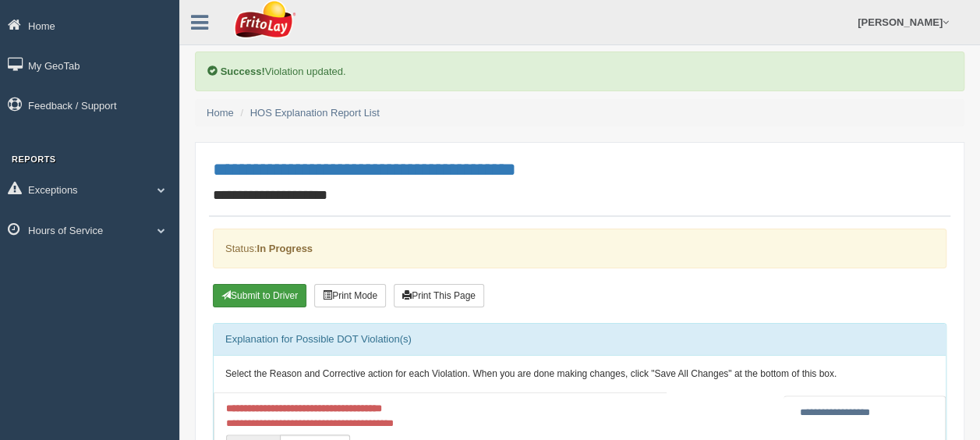 The width and height of the screenshot is (980, 440). What do you see at coordinates (260, 295) in the screenshot?
I see `button: Submit To Driver` at bounding box center [260, 295].